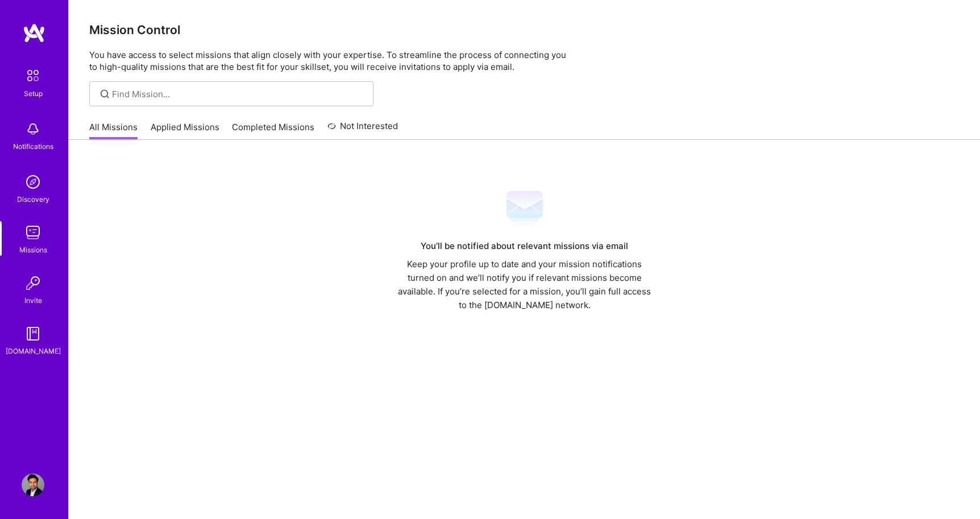  Describe the element at coordinates (33, 334) in the screenshot. I see `img: guide book` at that location.